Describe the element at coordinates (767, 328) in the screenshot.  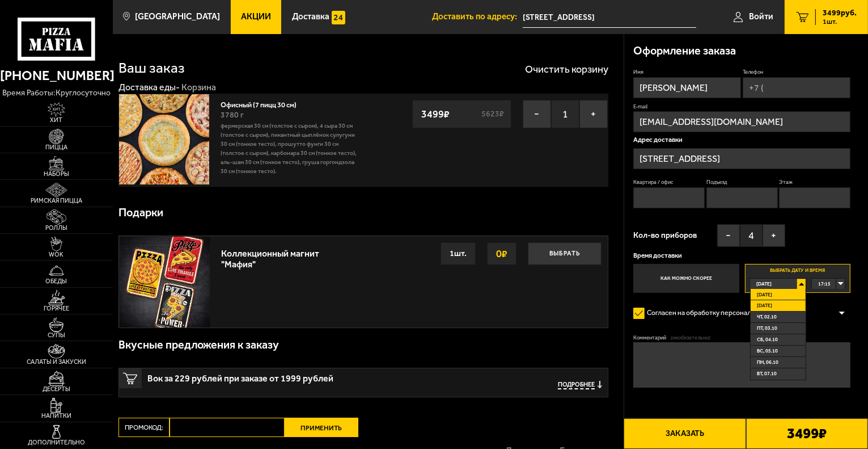
I see `span: пт, 03.10` at that location.